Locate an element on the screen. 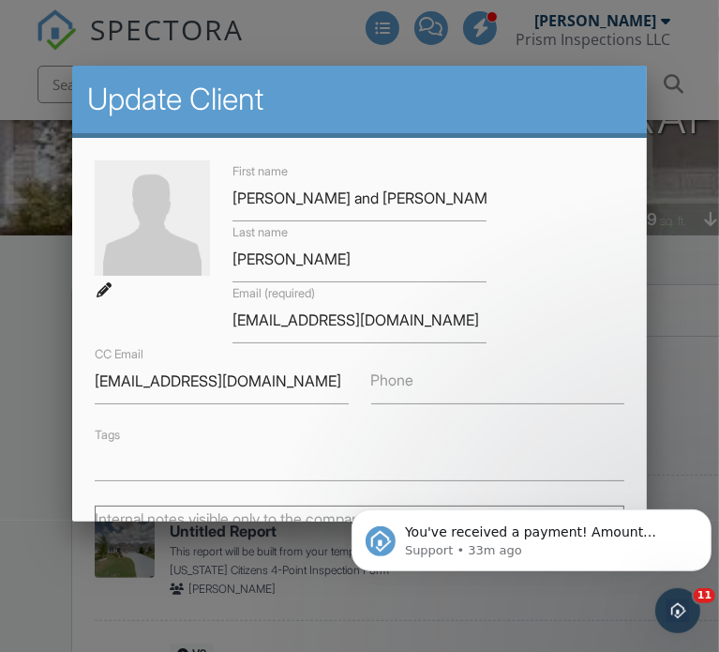 The width and height of the screenshot is (719, 652). label: CC Email is located at coordinates (119, 355).